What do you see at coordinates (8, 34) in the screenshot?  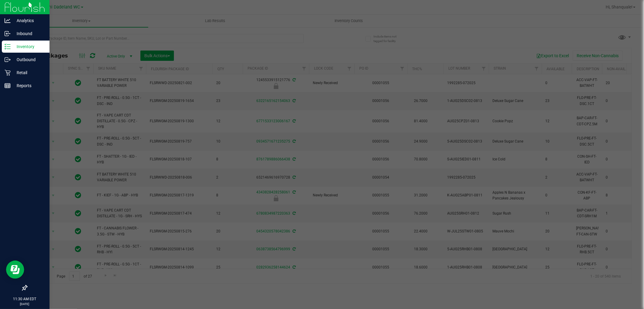 I see `inline-svg: Inbound` at bounding box center [8, 34].